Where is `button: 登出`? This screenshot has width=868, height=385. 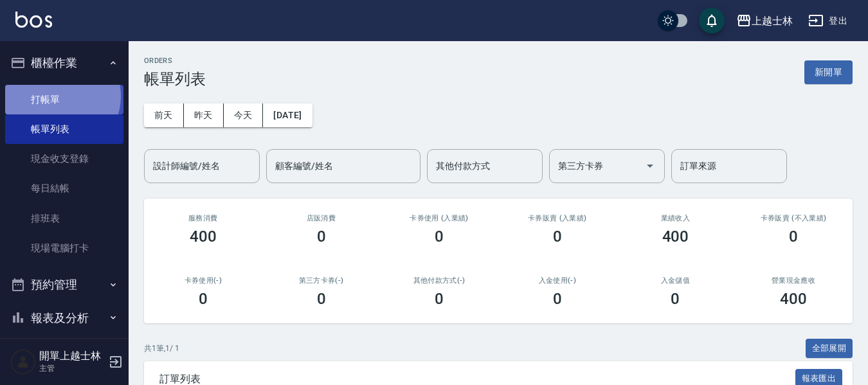 button: 登出 is located at coordinates (827, 20).